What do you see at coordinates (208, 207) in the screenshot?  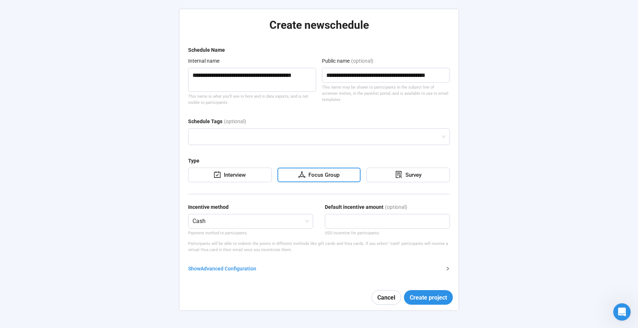 I see `div: Incentive method` at bounding box center [208, 207].